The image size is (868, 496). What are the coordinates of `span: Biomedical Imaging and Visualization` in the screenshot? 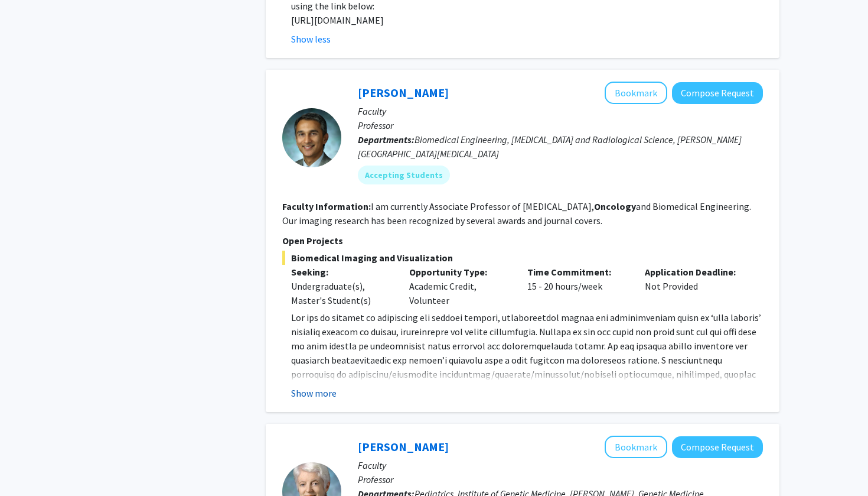 It's located at (523, 258).